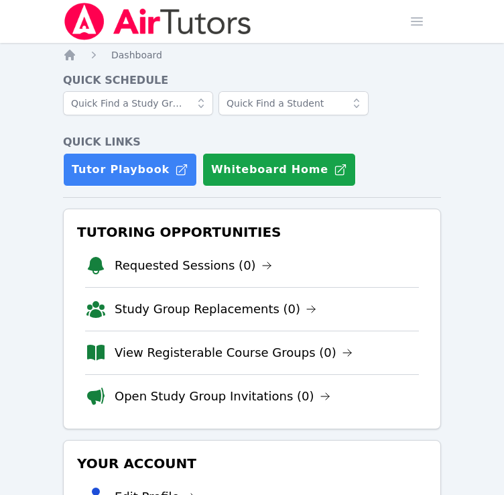 The image size is (504, 495). What do you see at coordinates (252, 142) in the screenshot?
I see `h4: Quick Links` at bounding box center [252, 142].